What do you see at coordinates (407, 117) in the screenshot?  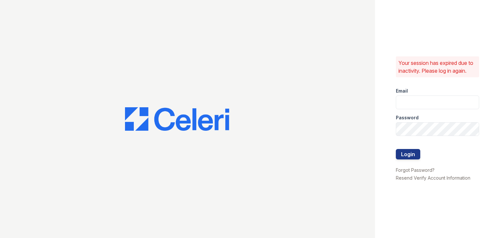 I see `label: Password` at bounding box center [407, 117].